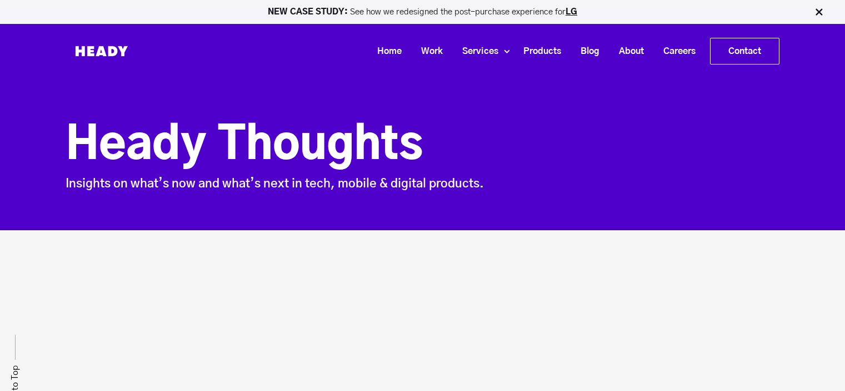 The height and width of the screenshot is (391, 845). I want to click on a: Blog, so click(586, 51).